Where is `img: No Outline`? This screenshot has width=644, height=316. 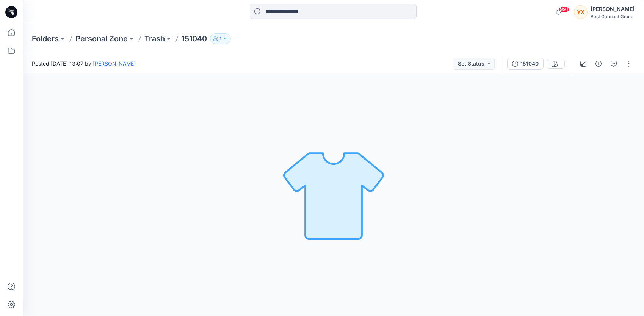
img: No Outline is located at coordinates (333, 195).